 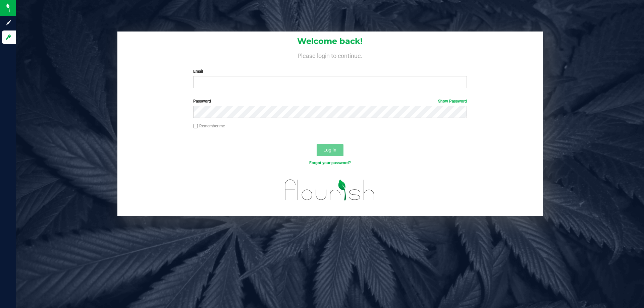 I want to click on a: Show Password, so click(x=453, y=101).